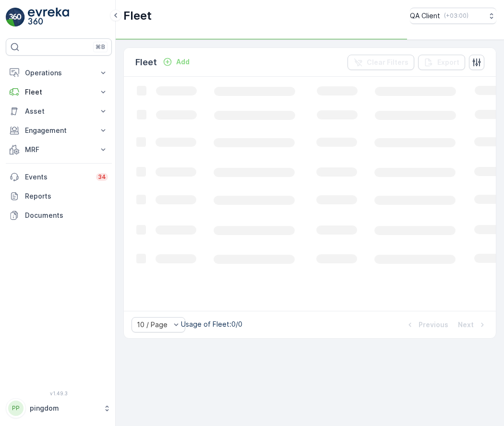  What do you see at coordinates (100, 47) in the screenshot?
I see `p: ⌘B` at bounding box center [100, 47].